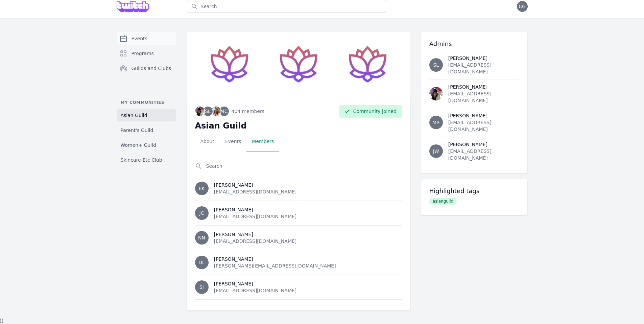  What do you see at coordinates (202, 188) in the screenshot?
I see `span: EK` at bounding box center [202, 188].